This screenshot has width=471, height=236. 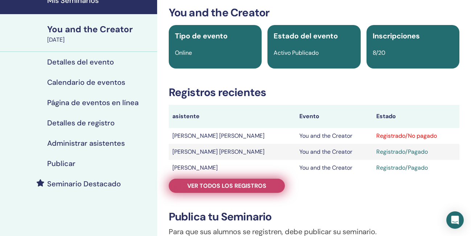 I want to click on h3: You and the Creator, so click(x=314, y=13).